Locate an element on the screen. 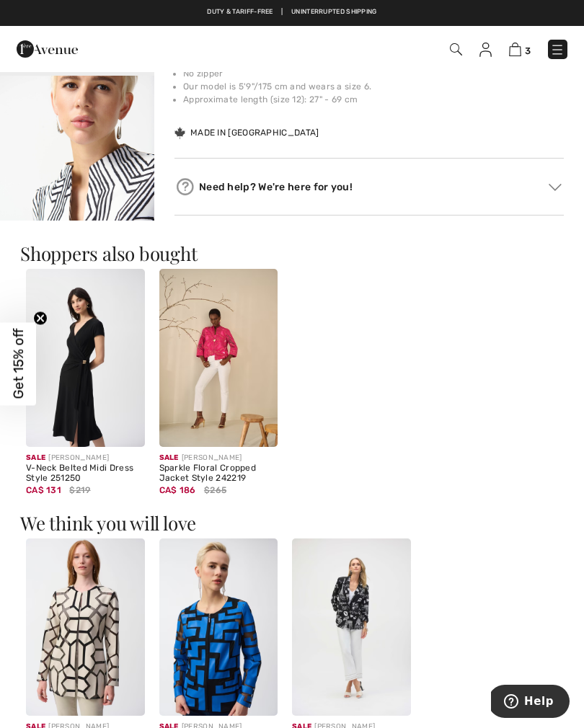 The height and width of the screenshot is (728, 584). span: Help is located at coordinates (47, 16).